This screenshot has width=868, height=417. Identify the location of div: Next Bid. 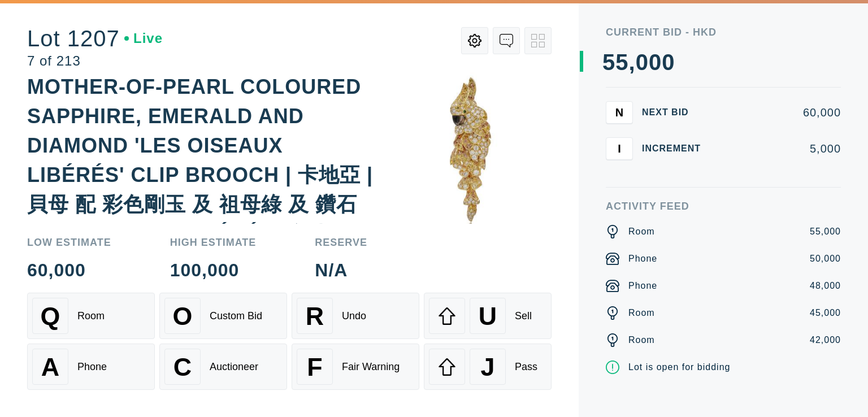
(676, 112).